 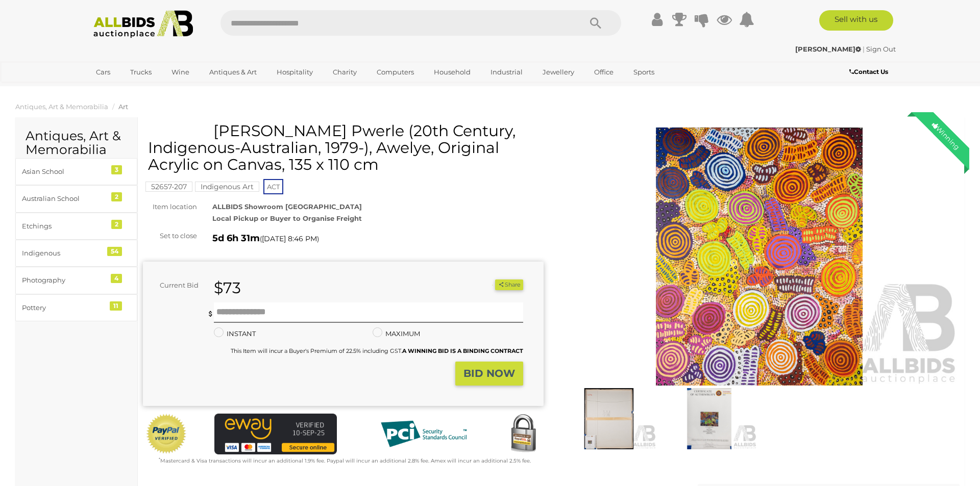 I want to click on span: Art, so click(x=123, y=106).